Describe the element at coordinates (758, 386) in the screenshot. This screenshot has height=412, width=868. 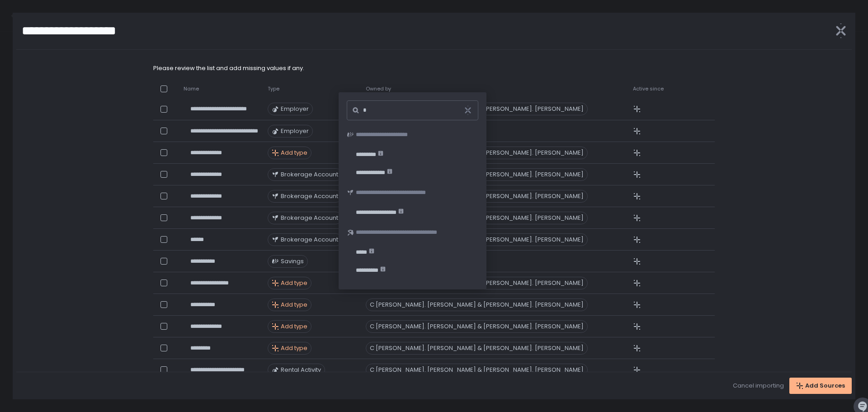
I see `div: Cancel importing` at that location.